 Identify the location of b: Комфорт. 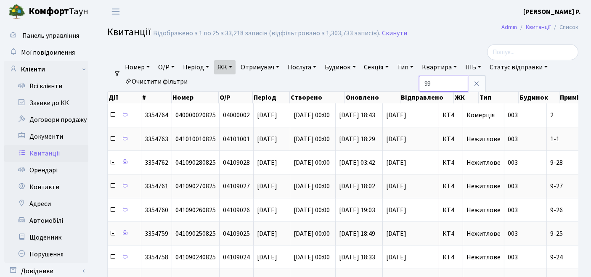
(49, 11).